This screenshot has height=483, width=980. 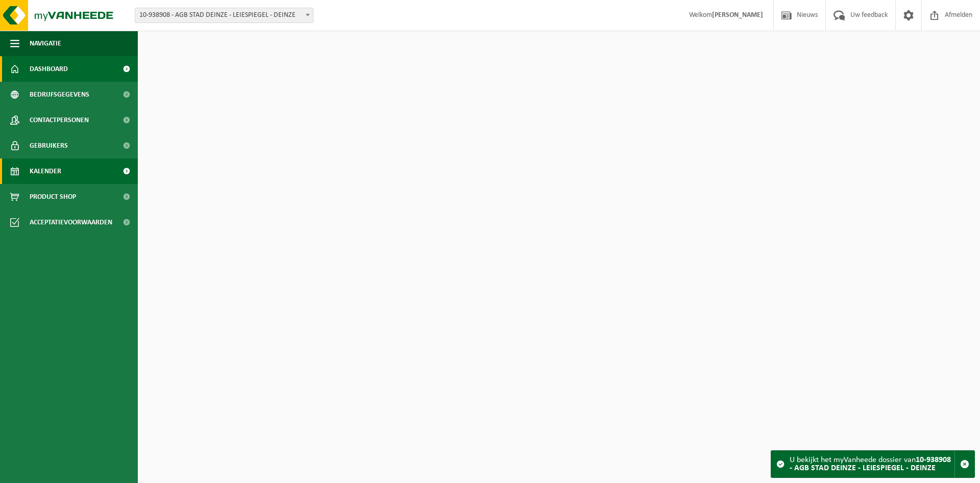 What do you see at coordinates (52, 197) in the screenshot?
I see `span: Product Shop` at bounding box center [52, 197].